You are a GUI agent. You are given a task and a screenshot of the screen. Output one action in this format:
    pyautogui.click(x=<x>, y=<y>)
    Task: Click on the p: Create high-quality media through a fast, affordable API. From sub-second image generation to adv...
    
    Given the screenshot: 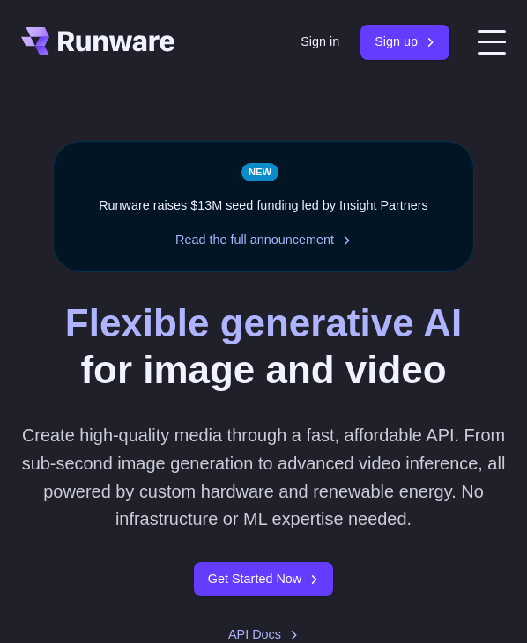 What is the action you would take?
    pyautogui.click(x=263, y=478)
    